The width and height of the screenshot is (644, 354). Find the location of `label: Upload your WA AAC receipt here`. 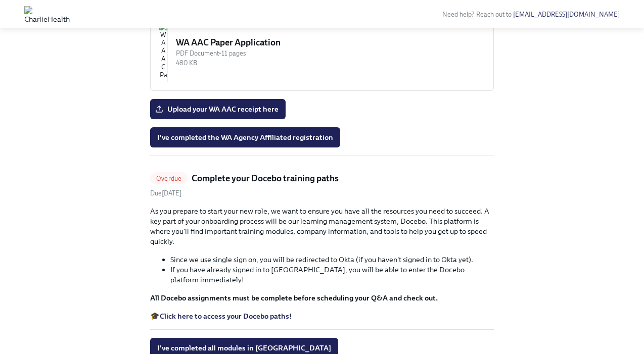

label: Upload your WA AAC receipt here is located at coordinates (218, 109).